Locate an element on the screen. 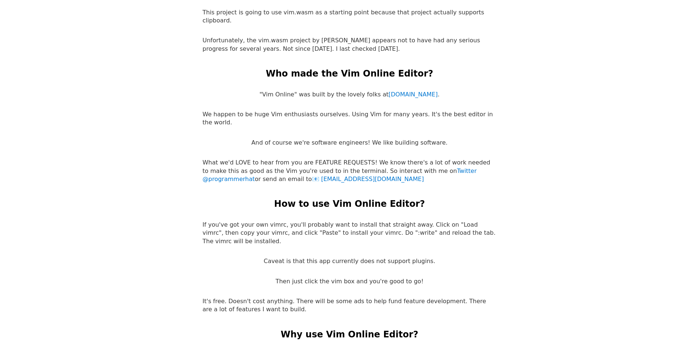 Image resolution: width=699 pixels, height=351 pixels. p: And of course we're software engineers! We like building software. is located at coordinates (349, 143).